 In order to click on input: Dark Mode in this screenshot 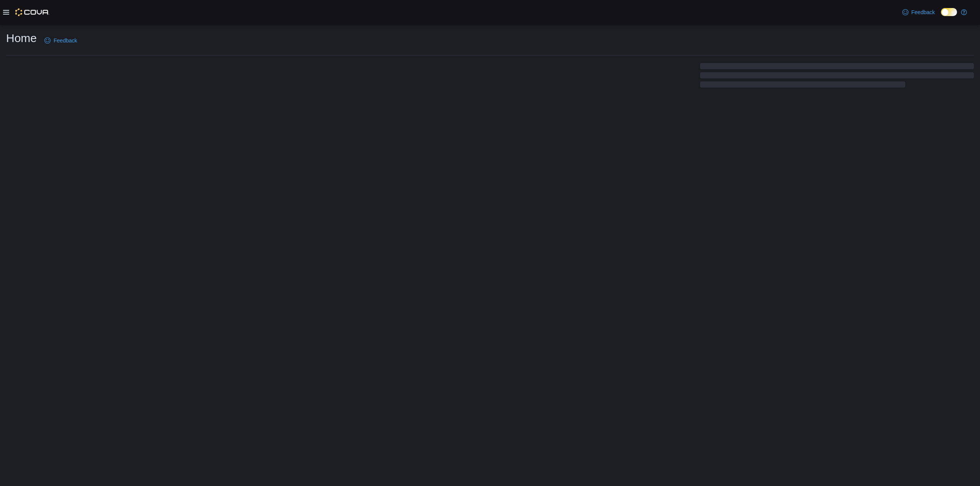, I will do `click(949, 11)`.